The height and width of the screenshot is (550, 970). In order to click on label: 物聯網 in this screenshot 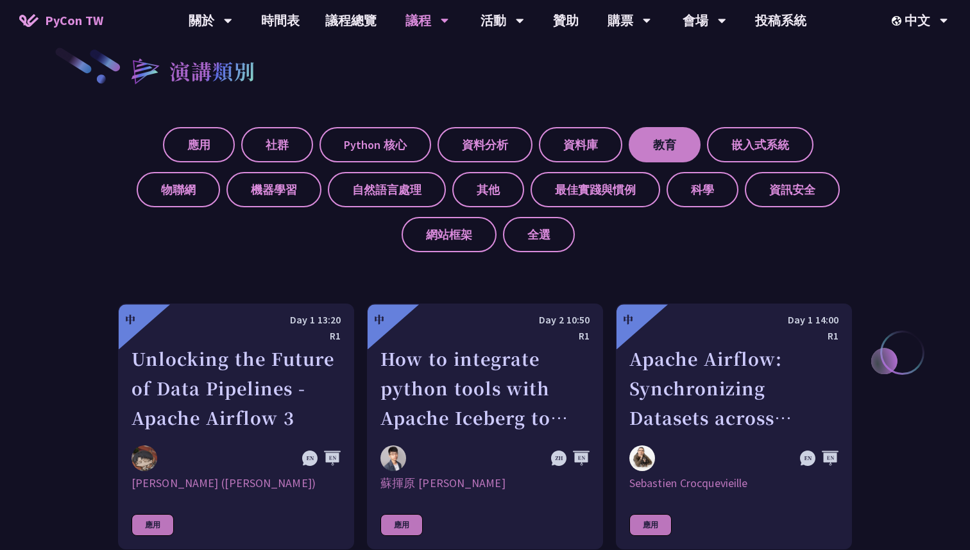, I will do `click(178, 189)`.